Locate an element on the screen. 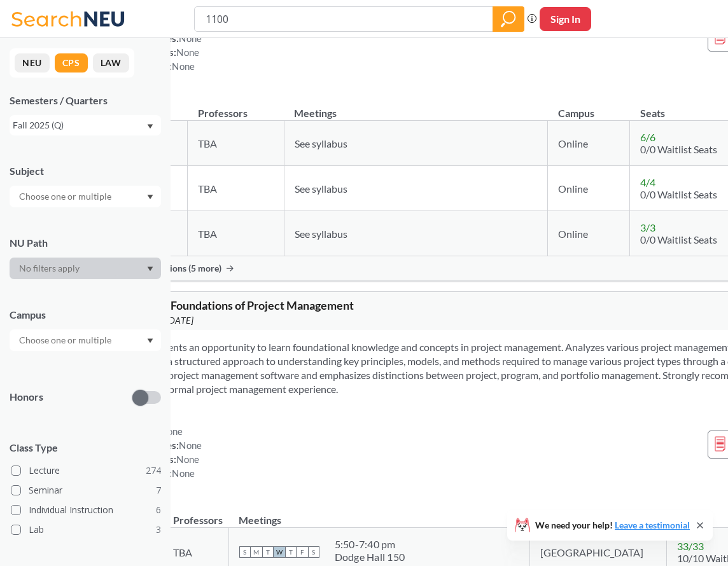  span: 3 is located at coordinates (159, 530).